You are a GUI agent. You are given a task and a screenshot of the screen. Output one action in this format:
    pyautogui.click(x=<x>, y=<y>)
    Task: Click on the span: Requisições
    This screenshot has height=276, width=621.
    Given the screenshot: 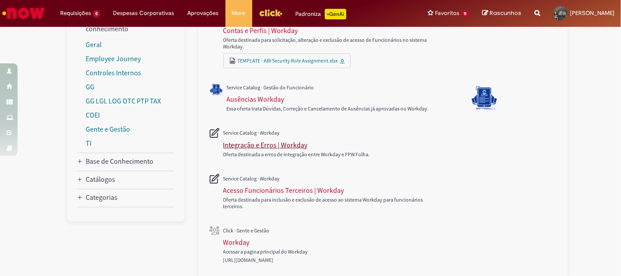 What is the action you would take?
    pyautogui.click(x=76, y=13)
    